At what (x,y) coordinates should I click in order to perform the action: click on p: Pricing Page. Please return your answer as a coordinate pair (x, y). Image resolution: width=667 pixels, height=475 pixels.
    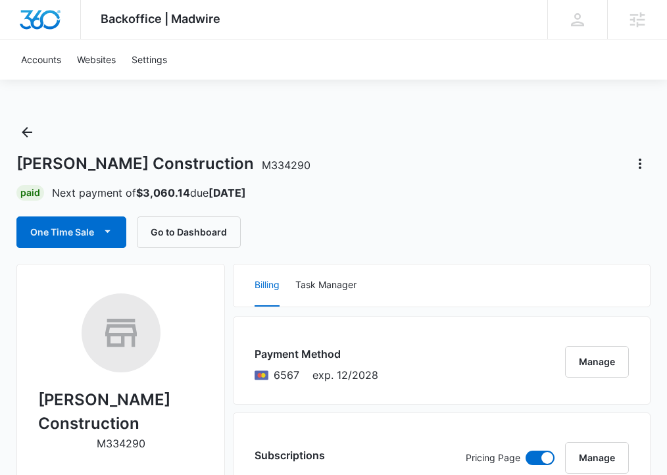
    Looking at the image, I should click on (493, 458).